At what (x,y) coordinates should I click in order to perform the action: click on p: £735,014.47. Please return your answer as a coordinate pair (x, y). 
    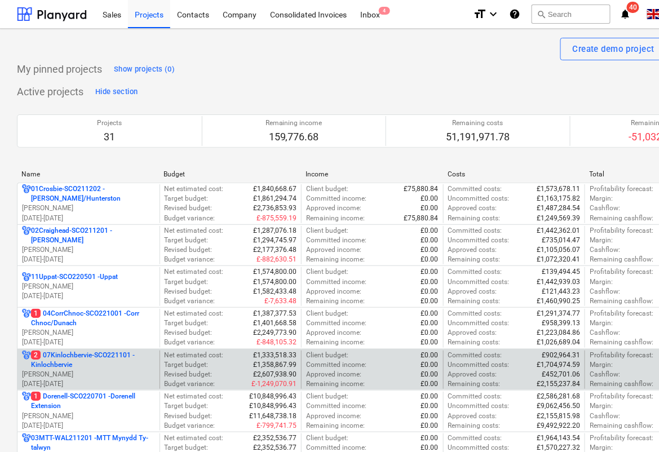
    Looking at the image, I should click on (561, 240).